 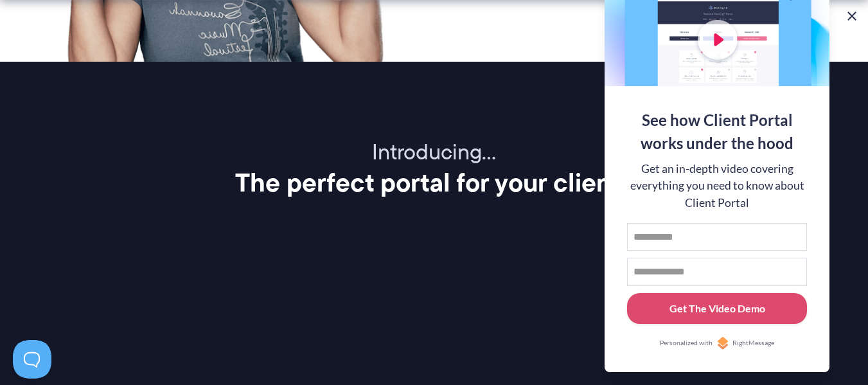 What do you see at coordinates (433, 152) in the screenshot?
I see `p: Introducing…` at bounding box center [433, 152].